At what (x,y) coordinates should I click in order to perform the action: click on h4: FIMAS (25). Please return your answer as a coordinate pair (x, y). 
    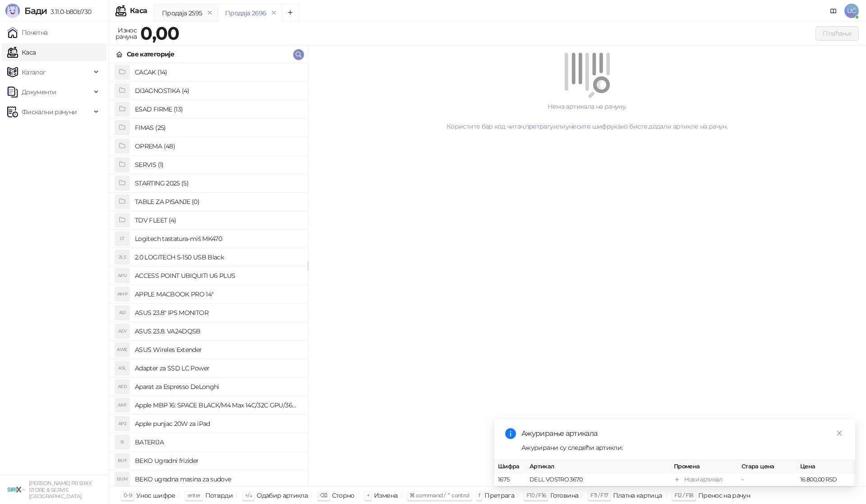
    Looking at the image, I should click on (217, 128).